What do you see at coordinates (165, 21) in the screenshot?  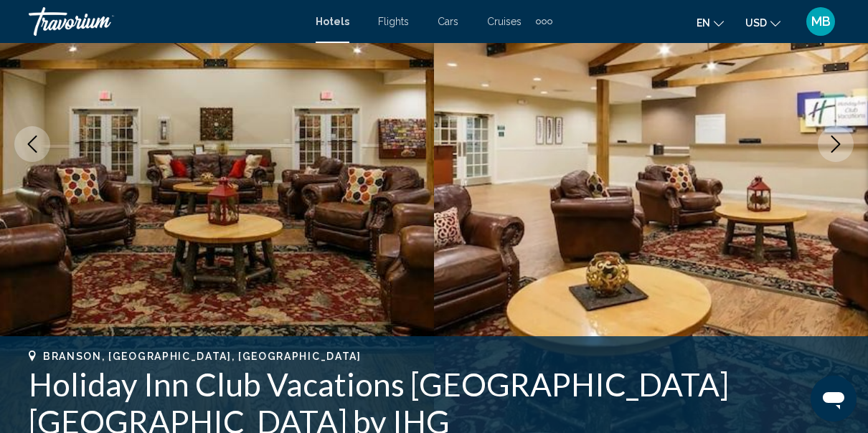 I see `a: Travorium` at bounding box center [165, 21].